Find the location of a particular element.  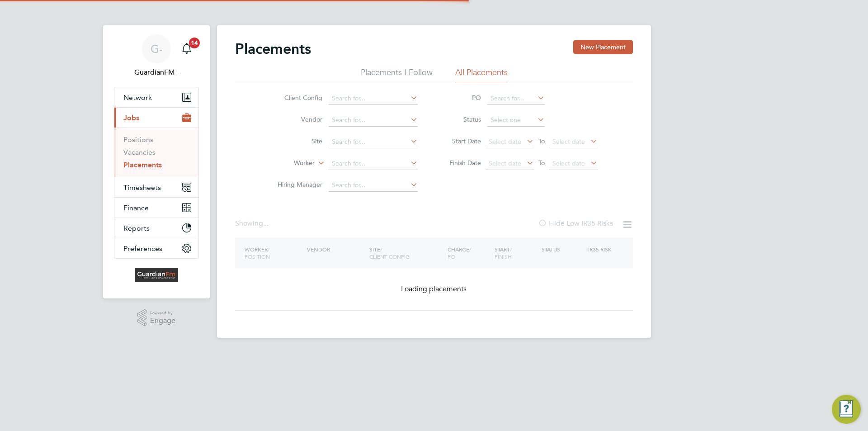

label: Hiring Manager is located at coordinates (296, 184).